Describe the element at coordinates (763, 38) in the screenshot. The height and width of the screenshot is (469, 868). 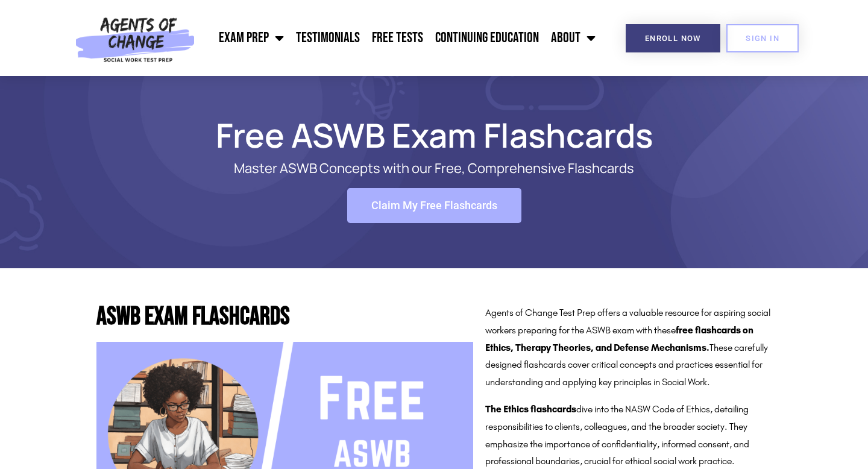
I see `a: SIGN IN` at that location.